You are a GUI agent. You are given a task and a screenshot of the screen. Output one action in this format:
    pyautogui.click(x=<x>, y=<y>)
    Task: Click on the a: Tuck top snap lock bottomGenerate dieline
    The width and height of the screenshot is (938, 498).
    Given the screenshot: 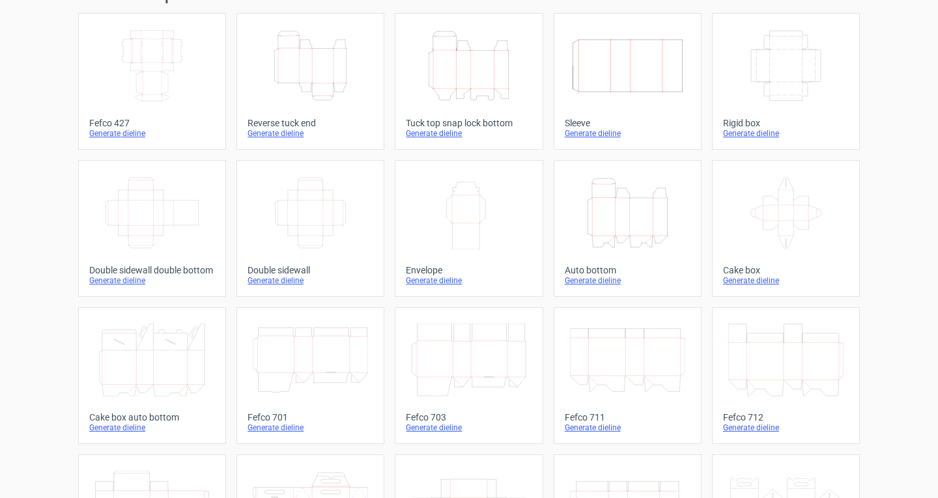 What is the action you would take?
    pyautogui.click(x=468, y=81)
    